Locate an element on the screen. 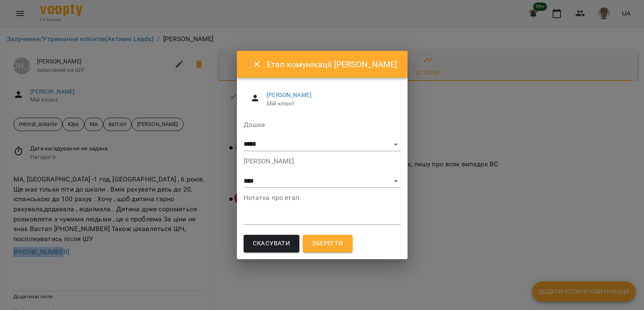  label: Дошка is located at coordinates (322, 125).